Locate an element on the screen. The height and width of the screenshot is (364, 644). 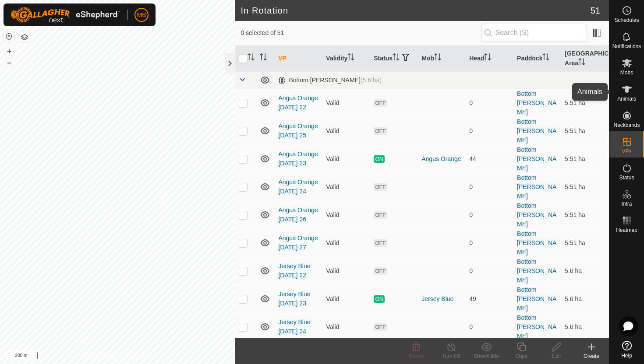
th: Status is located at coordinates (394, 59).